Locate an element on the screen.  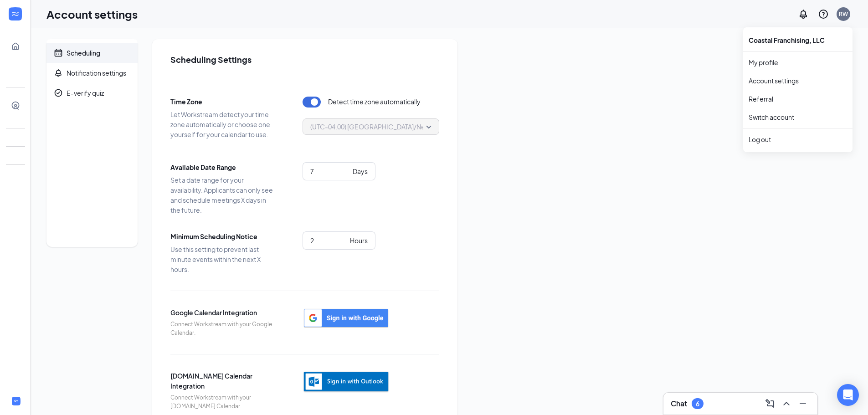
div: Open Intercom Messenger is located at coordinates (848, 394).